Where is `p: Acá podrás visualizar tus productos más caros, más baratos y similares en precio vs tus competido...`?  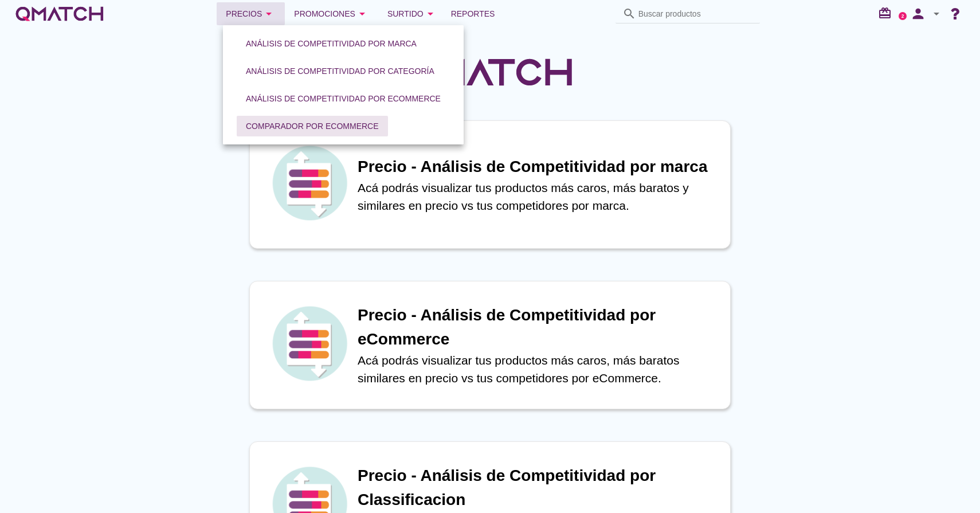
p: Acá podrás visualizar tus productos más caros, más baratos y similares en precio vs tus competido... is located at coordinates (538, 197).